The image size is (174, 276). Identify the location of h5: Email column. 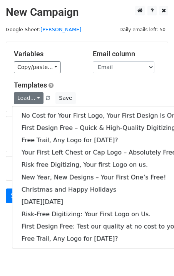
(126, 54).